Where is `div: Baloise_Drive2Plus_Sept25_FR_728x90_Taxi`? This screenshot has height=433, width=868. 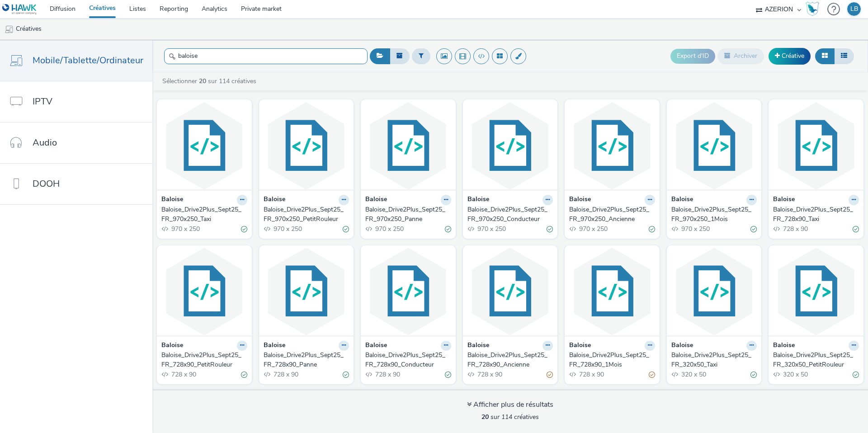 div: Baloise_Drive2Plus_Sept25_FR_728x90_Taxi is located at coordinates (814, 214).